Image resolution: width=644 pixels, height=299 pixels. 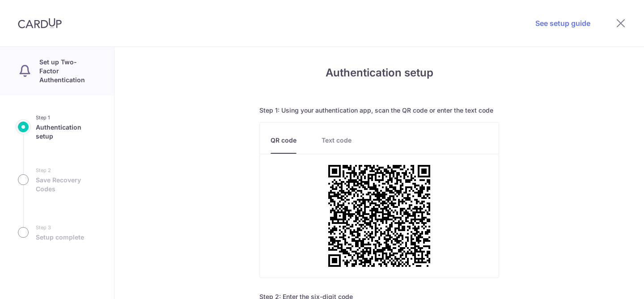 What do you see at coordinates (379, 110) in the screenshot?
I see `h6: Step 1: Using your authentication app, scan the QR code or enter the text code` at bounding box center [379, 110].